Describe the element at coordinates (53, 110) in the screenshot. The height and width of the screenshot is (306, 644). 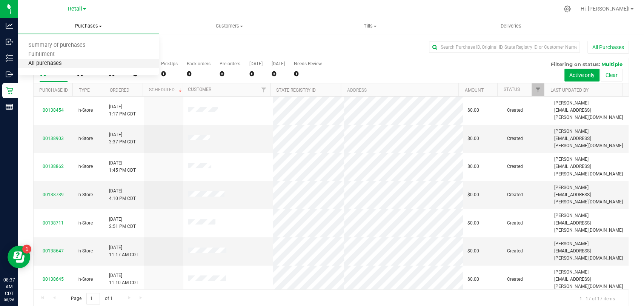
I see `a: 00138454` at that location.